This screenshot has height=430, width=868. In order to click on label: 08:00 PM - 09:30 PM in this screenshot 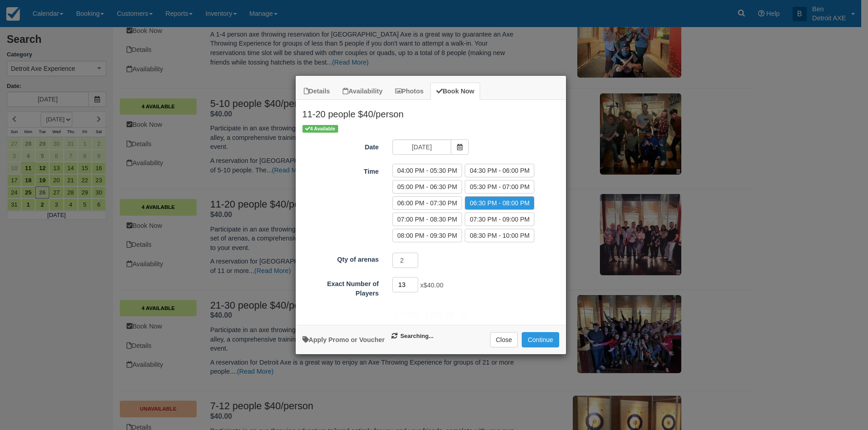, I will do `click(427, 235)`.